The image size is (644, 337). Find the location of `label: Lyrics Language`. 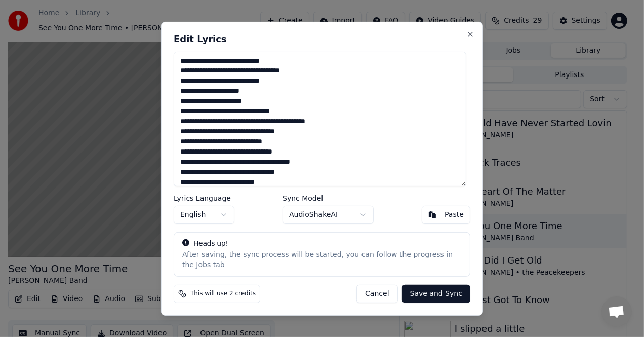

label: Lyrics Language is located at coordinates (204, 198).